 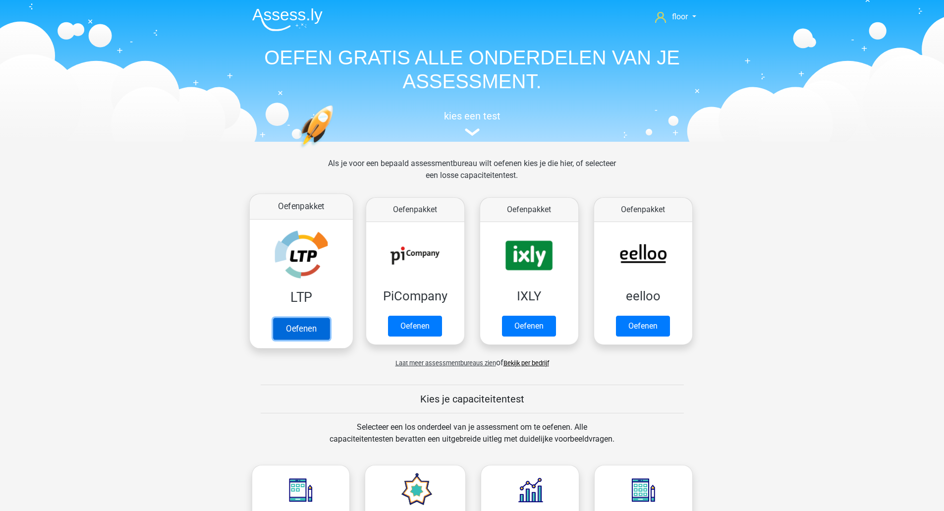 I want to click on img: assessment, so click(x=472, y=132).